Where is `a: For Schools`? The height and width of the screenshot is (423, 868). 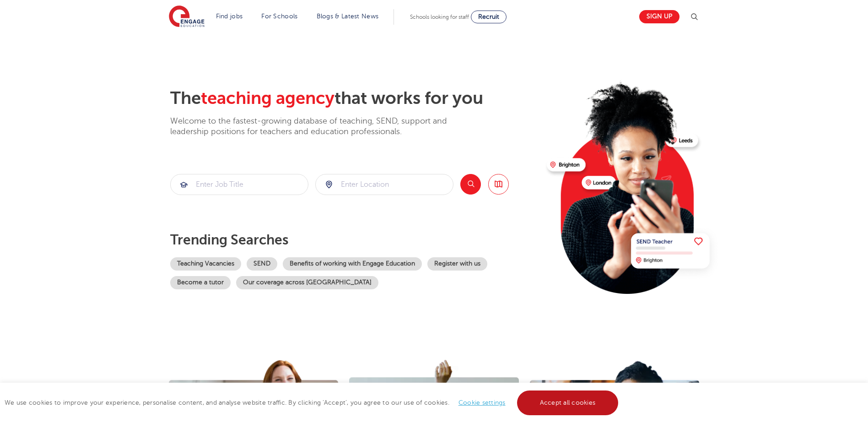 a: For Schools is located at coordinates (279, 16).